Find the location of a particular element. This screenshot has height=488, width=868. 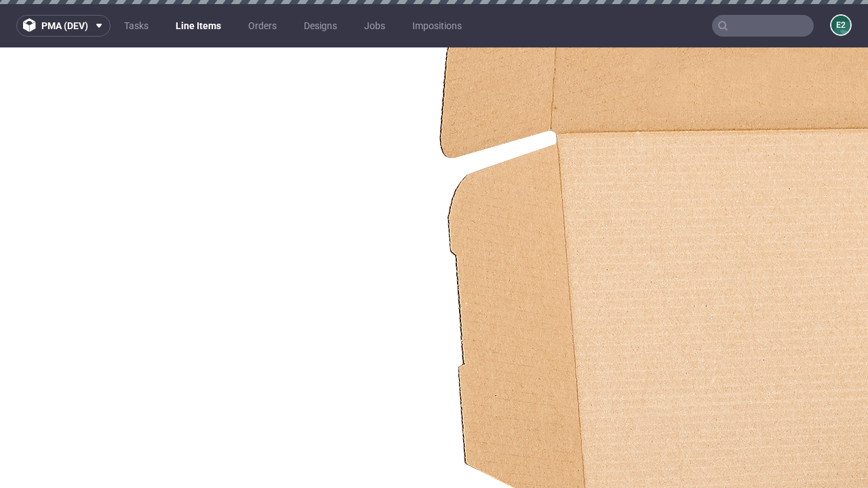

a: Impositions is located at coordinates (436, 26).